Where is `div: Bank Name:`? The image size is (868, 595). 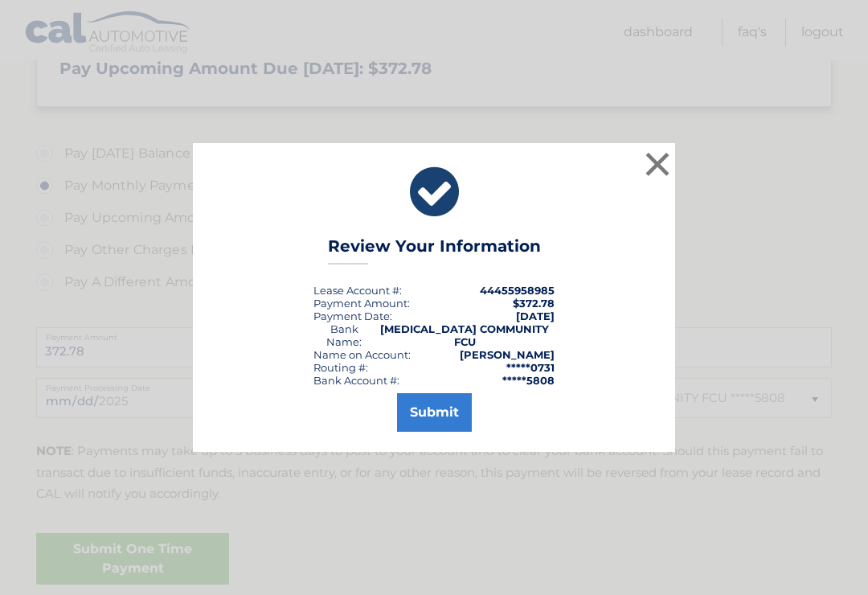 div: Bank Name: is located at coordinates (344, 336).